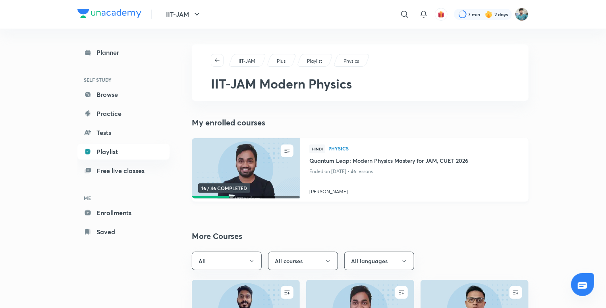  What do you see at coordinates (247, 61) in the screenshot?
I see `a: IIT-JAM` at bounding box center [247, 61].